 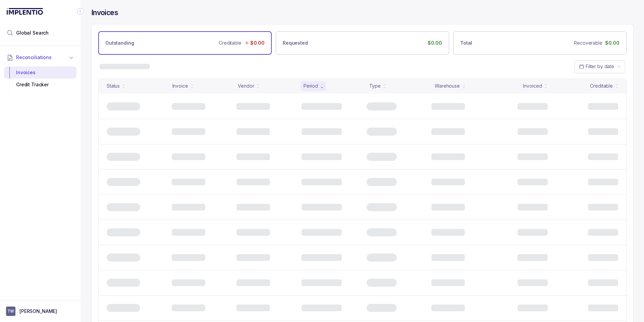 I want to click on div: Invoices, so click(x=40, y=72).